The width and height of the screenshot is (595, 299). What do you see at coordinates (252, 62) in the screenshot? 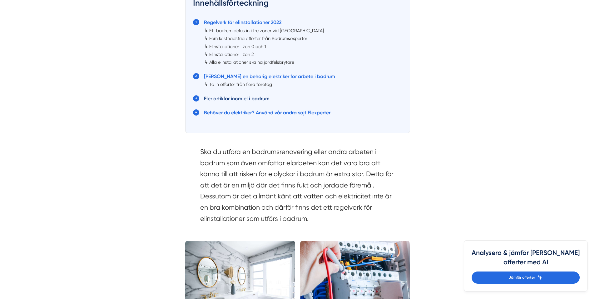
I see `a: Alla elinstallationer ska ha jordfelsbrytare` at bounding box center [252, 62].